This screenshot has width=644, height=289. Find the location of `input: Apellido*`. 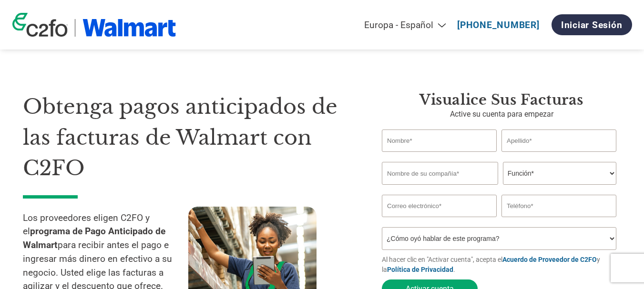

input: Apellido* is located at coordinates (559, 141).